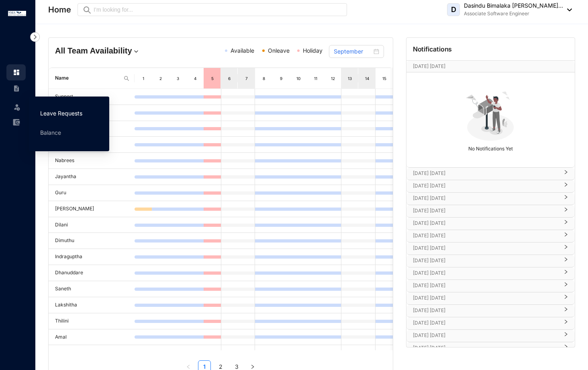 The image size is (588, 370). Describe the element at coordinates (92, 337) in the screenshot. I see `td: Amal` at that location.